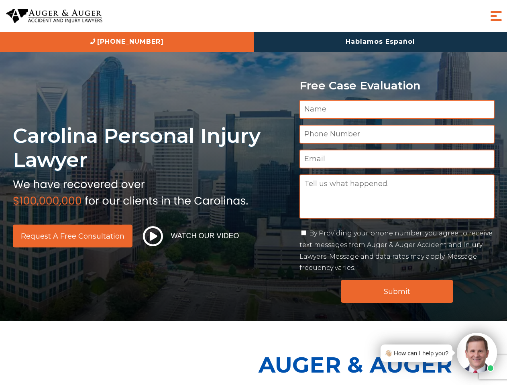 Image resolution: width=507 pixels, height=385 pixels. I want to click on button: Watch Our Video, so click(191, 236).